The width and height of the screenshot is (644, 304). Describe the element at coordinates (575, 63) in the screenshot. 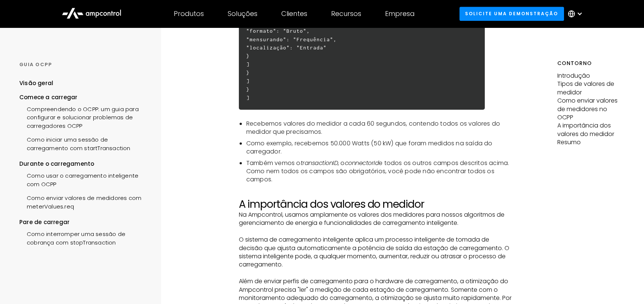

I see `font: Contorno` at that location.